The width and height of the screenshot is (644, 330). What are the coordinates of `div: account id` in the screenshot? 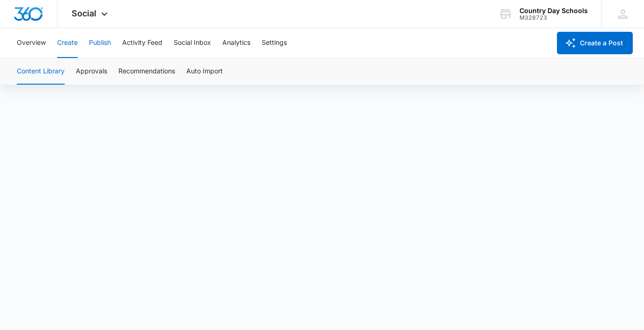 It's located at (554, 18).